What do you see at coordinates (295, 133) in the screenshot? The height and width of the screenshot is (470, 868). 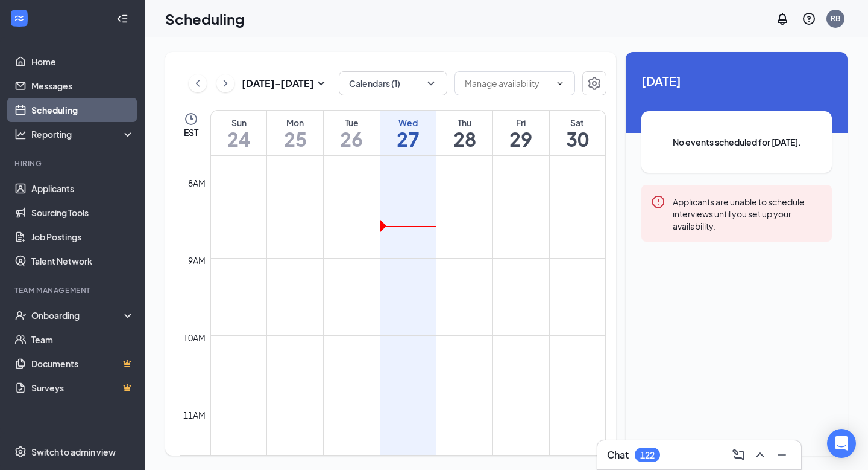 I see `a: August 25, 2025` at bounding box center [295, 133].